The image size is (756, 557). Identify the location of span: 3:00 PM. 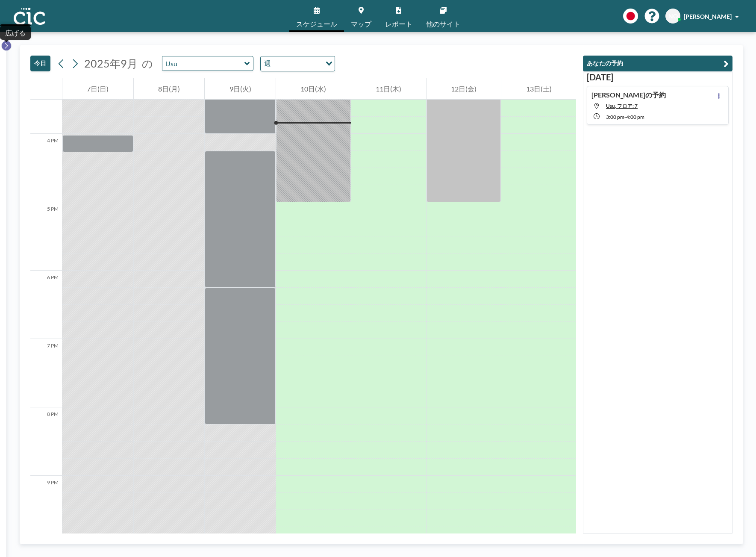
(615, 117).